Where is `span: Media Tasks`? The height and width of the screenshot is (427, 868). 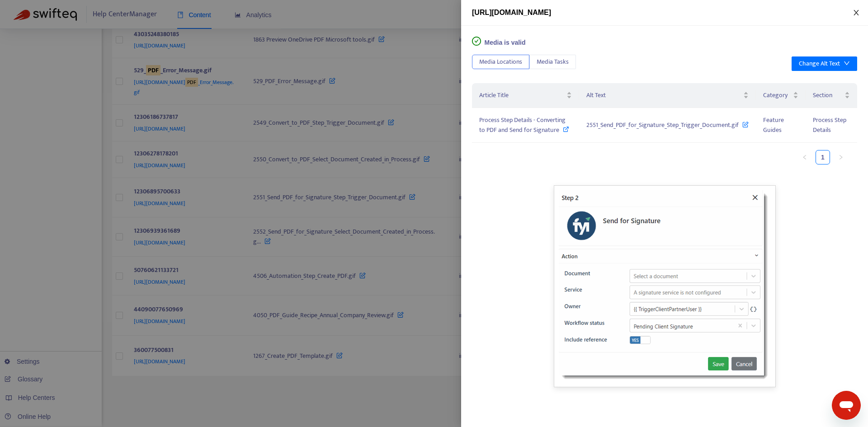
span: Media Tasks is located at coordinates (552, 62).